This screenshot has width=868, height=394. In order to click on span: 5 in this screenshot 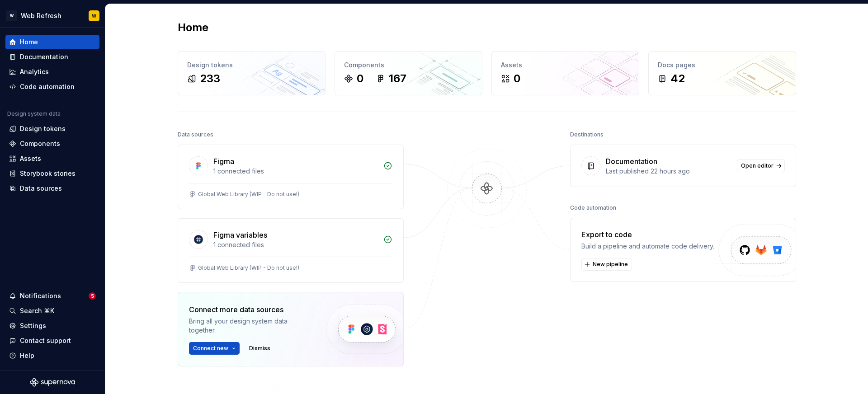, I will do `click(92, 296)`.